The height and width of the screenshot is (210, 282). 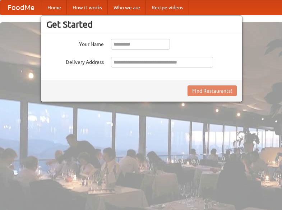 What do you see at coordinates (168, 8) in the screenshot?
I see `a: Recipe videos` at bounding box center [168, 8].